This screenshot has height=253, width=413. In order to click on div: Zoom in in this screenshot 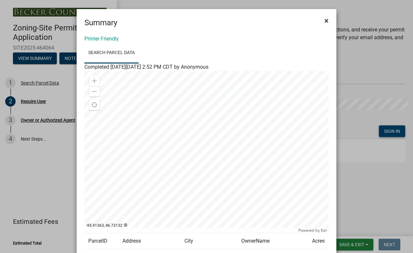, I will do `click(94, 81)`.